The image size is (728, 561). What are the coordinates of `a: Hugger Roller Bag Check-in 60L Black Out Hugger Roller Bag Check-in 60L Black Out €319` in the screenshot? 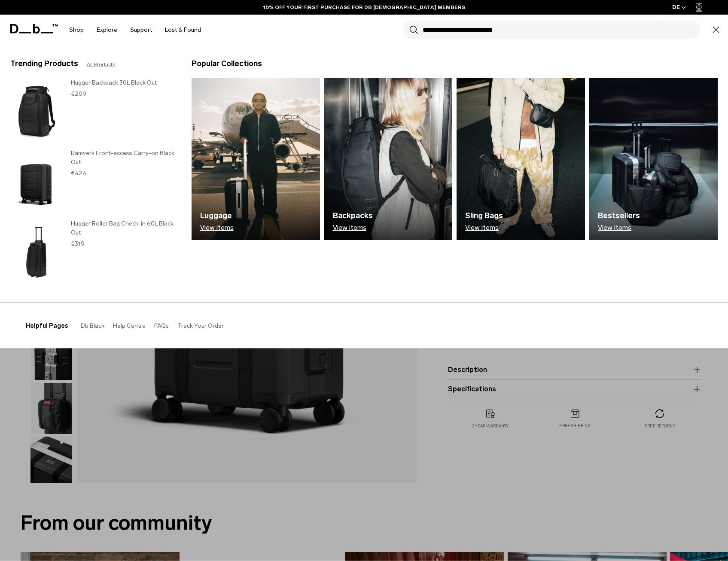 It's located at (92, 252).